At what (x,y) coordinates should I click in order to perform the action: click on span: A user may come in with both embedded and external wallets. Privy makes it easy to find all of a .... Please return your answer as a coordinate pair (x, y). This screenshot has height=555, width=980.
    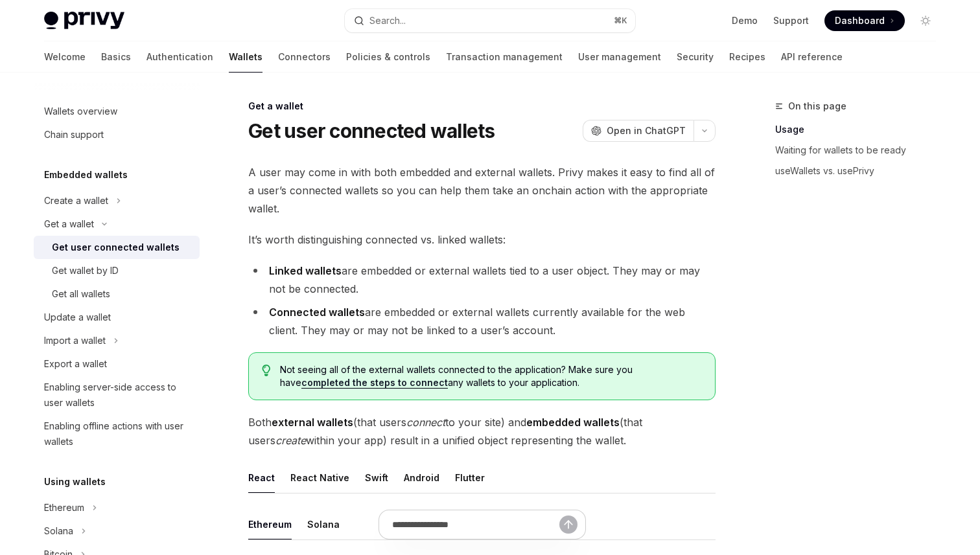
    Looking at the image, I should click on (482, 190).